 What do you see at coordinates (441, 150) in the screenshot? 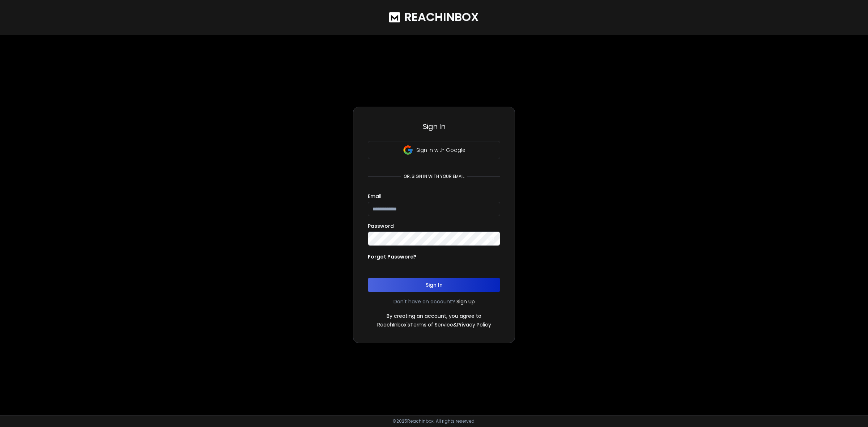
I see `p: Sign in with Google` at bounding box center [441, 150].